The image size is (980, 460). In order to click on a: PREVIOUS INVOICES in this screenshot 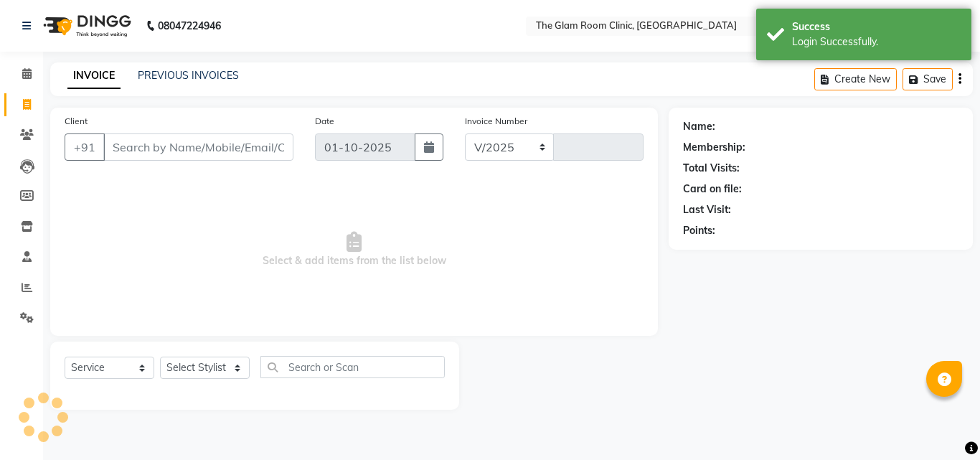, I will do `click(188, 76)`.